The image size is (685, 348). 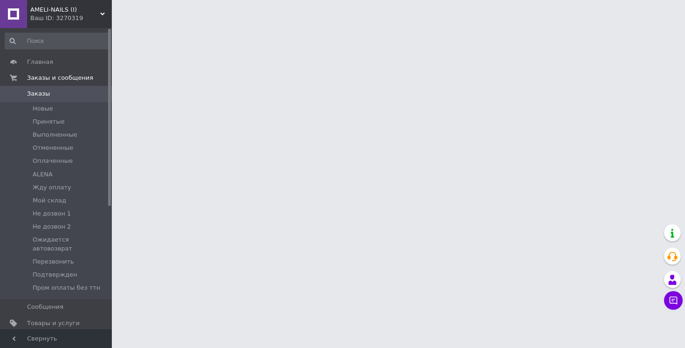 What do you see at coordinates (674, 300) in the screenshot?
I see `button: Чат с покупателем` at bounding box center [674, 300].